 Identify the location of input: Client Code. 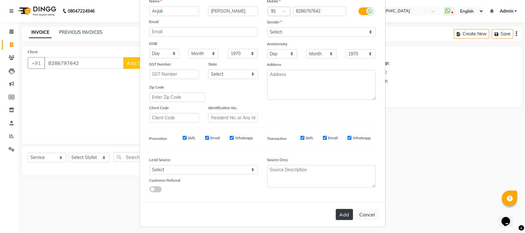
(174, 118).